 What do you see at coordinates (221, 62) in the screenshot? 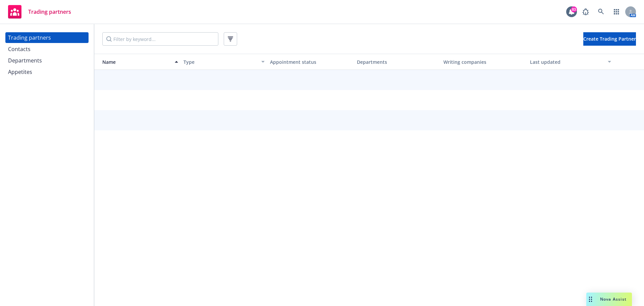
I see `div: Type` at bounding box center [221, 62].